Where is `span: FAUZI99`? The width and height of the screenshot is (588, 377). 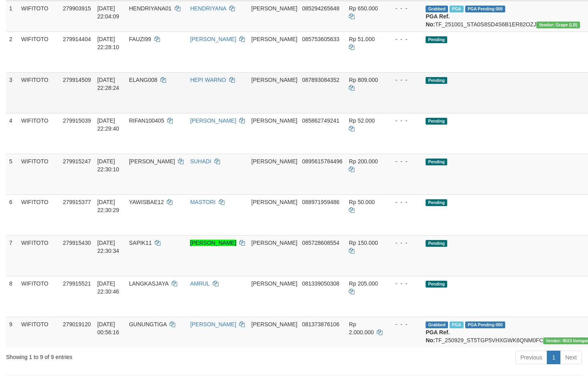 span: FAUZI99 is located at coordinates (140, 39).